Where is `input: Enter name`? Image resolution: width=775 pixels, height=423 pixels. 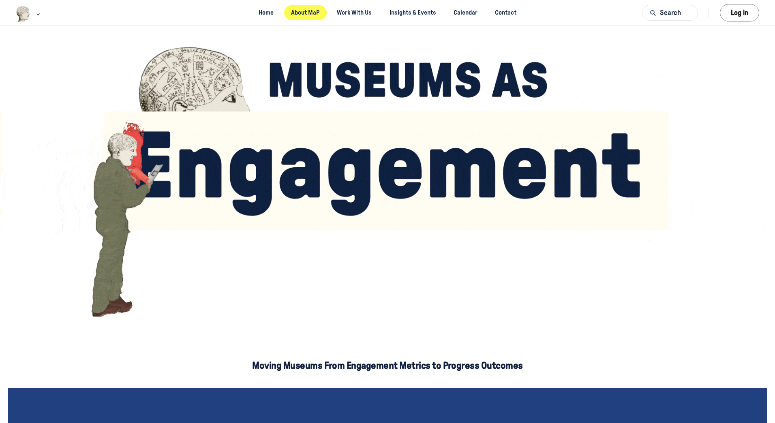 input: Enter name is located at coordinates (91, 70).